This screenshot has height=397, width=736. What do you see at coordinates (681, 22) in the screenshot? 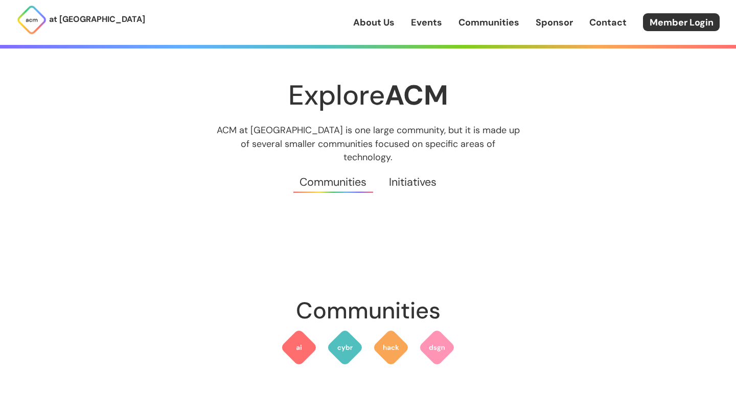
I see `a: Member Login` at bounding box center [681, 22].